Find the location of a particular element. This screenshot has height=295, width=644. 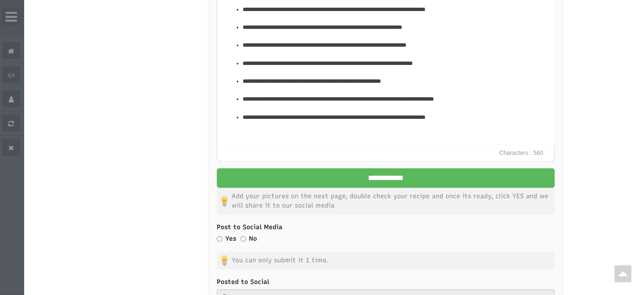

p: Add your pictures on the next page, double check your recipe and once its ready, click YES and we... is located at coordinates (386, 201).